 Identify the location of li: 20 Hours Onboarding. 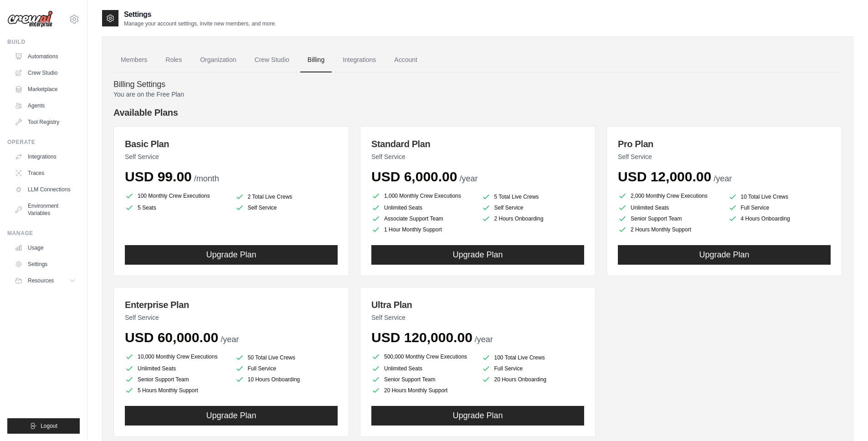
(533, 380).